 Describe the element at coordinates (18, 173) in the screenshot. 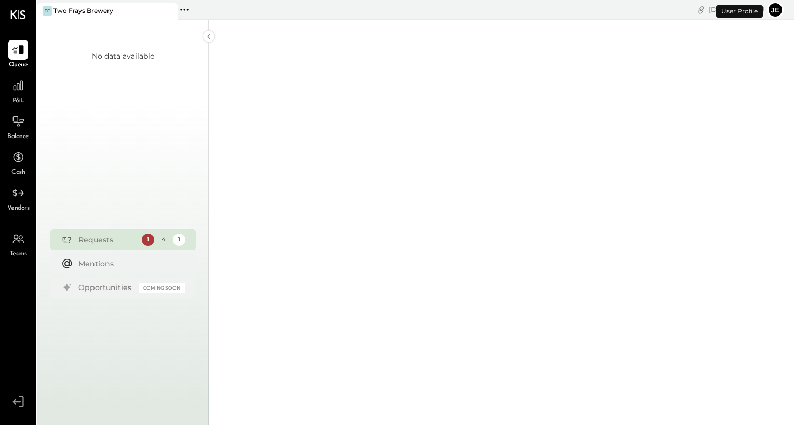

I see `span: Cash` at that location.